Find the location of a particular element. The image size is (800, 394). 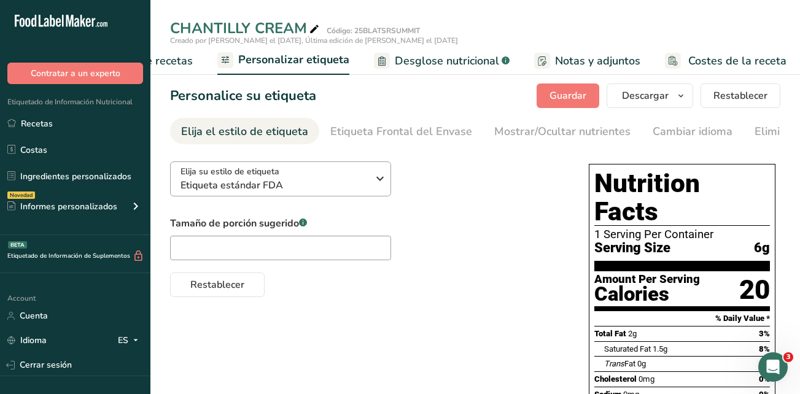

span: 2g is located at coordinates (633, 334).